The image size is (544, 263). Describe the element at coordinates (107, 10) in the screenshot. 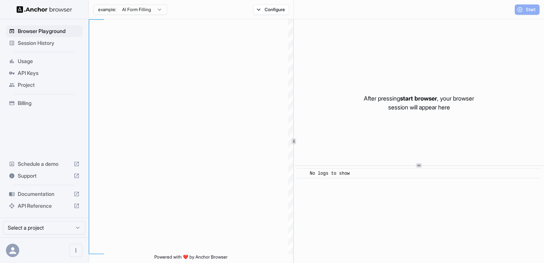

I see `span: example:` at that location.